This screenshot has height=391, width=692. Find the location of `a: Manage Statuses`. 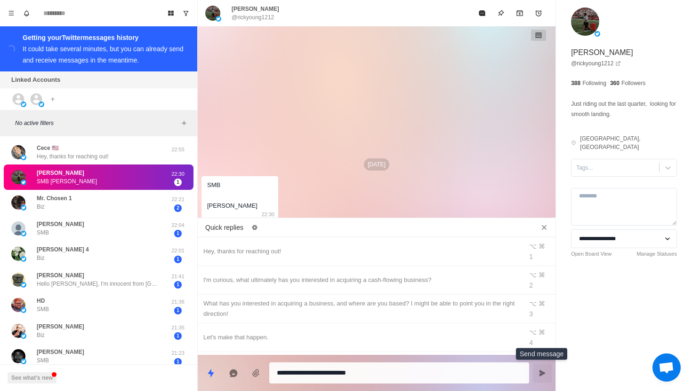

a: Manage Statuses is located at coordinates (656, 254).